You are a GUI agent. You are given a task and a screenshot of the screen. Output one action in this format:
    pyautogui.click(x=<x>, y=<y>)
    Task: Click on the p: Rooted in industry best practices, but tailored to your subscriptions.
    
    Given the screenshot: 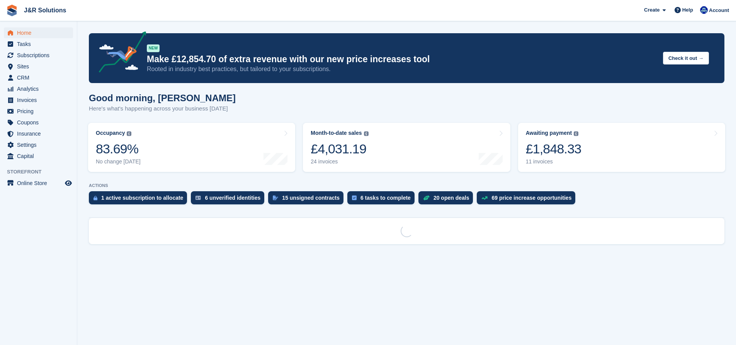 What is the action you would take?
    pyautogui.click(x=402, y=69)
    